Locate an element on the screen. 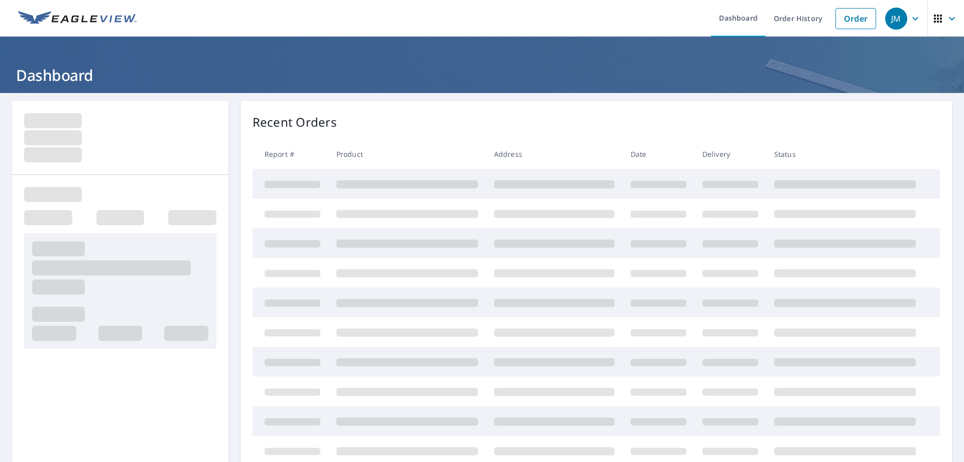  div: JM is located at coordinates (897, 19).